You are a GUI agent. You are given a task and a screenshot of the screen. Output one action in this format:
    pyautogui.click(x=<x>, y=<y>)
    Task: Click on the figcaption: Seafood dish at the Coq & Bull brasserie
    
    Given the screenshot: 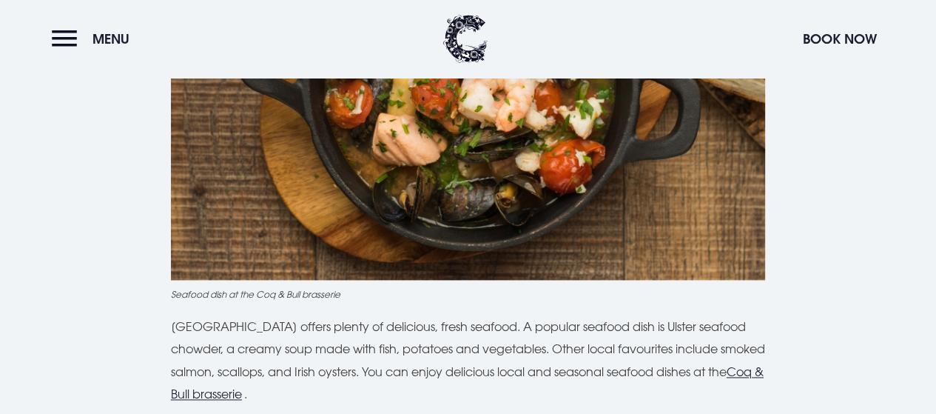 What is the action you would take?
    pyautogui.click(x=468, y=294)
    